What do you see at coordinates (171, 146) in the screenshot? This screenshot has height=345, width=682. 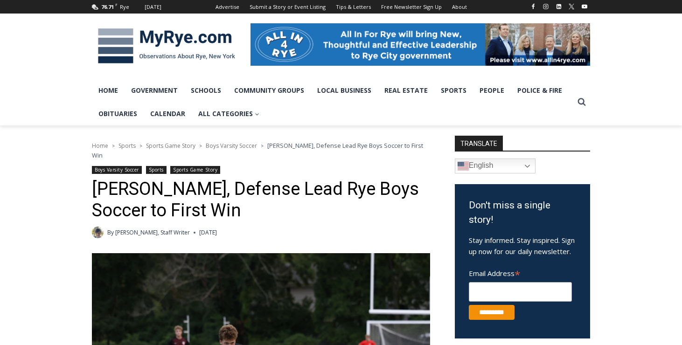 I see `span: Sports Game Story` at bounding box center [171, 146].